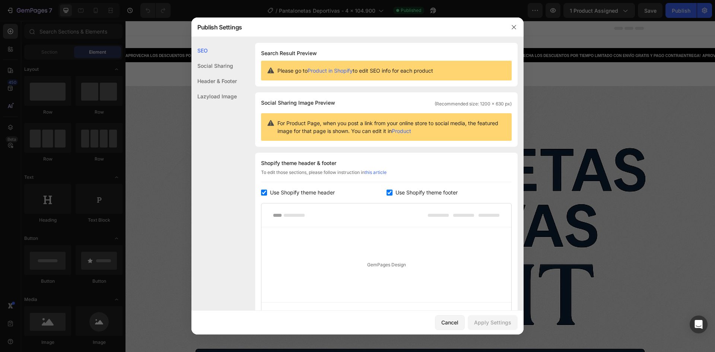  I want to click on a: Product in Shopify, so click(330, 70).